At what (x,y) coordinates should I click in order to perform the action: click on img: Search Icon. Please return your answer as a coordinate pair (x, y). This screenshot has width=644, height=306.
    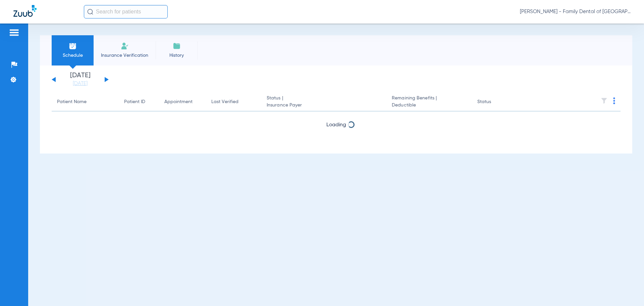
    Looking at the image, I should click on (90, 12).